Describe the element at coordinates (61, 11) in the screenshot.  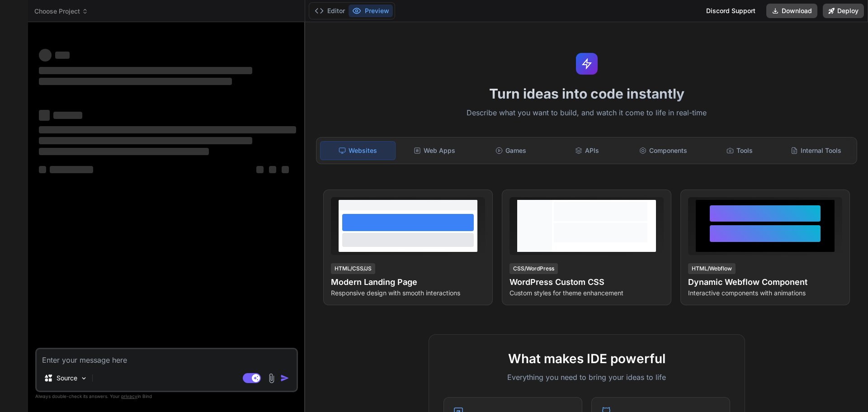
I see `span: Choose Project` at that location.